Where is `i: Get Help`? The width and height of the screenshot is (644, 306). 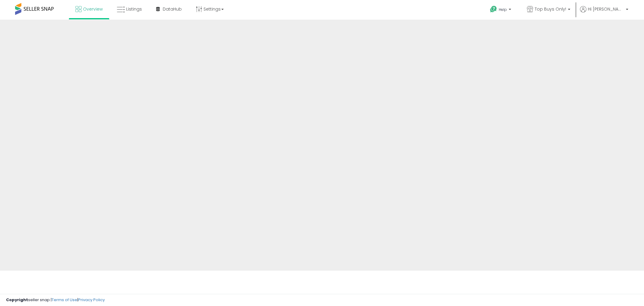 i: Get Help is located at coordinates (494, 9).